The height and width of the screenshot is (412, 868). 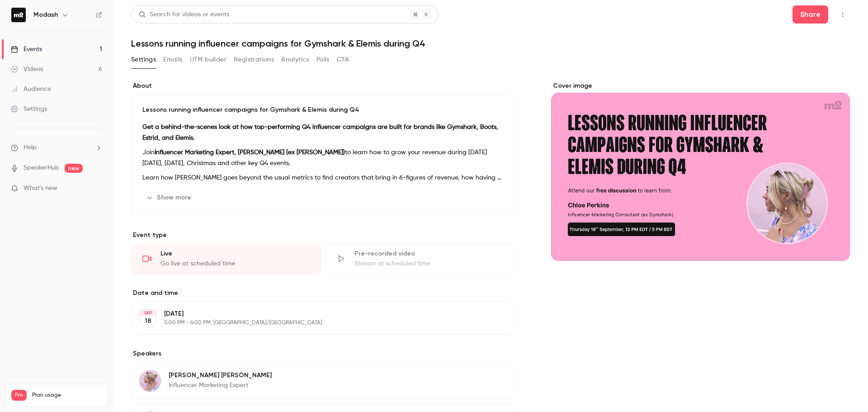 I want to click on div: Search for videos or events, so click(x=184, y=15).